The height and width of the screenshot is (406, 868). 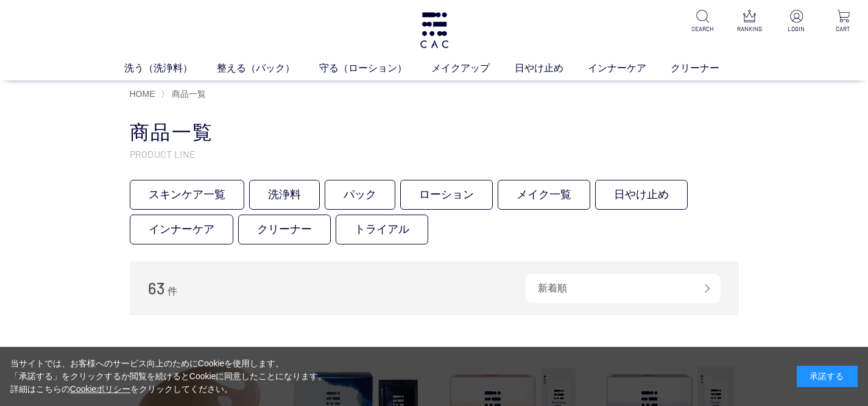 I want to click on a: ローション, so click(x=447, y=194).